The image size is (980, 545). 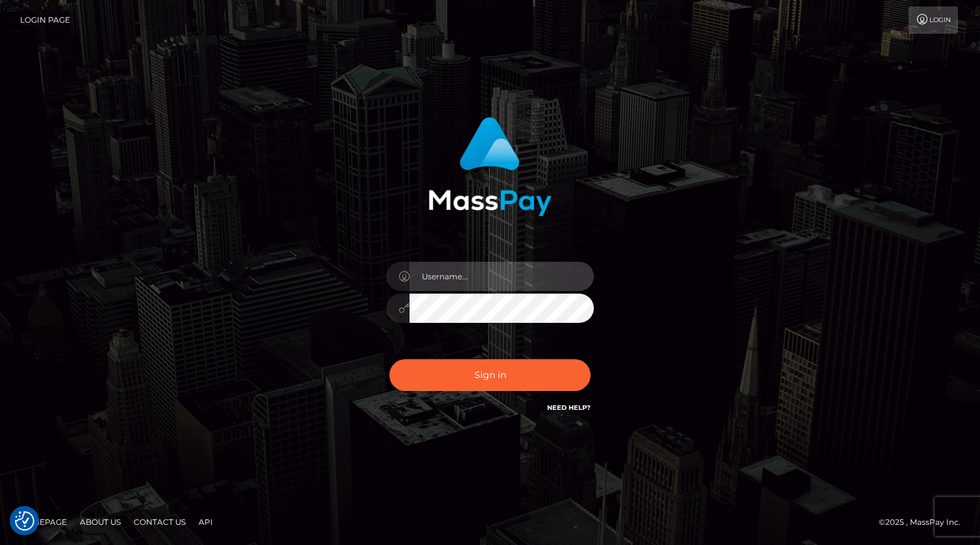 I want to click on button: Sign in, so click(x=490, y=374).